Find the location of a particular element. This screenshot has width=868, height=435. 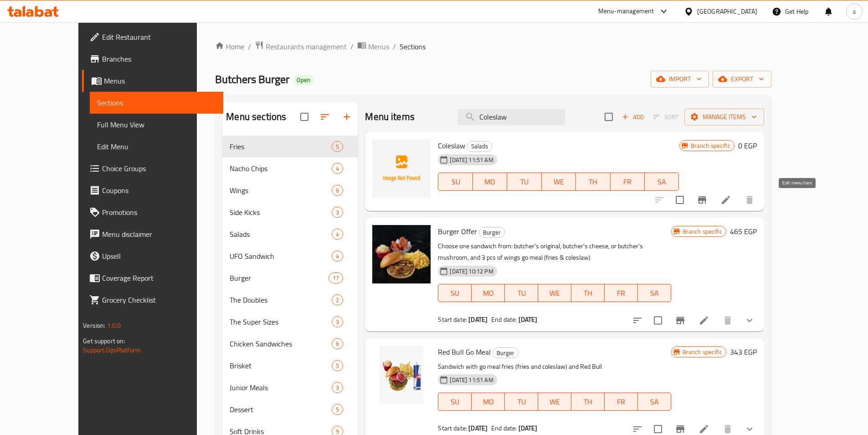

span: Burger Offer is located at coordinates (457, 231).